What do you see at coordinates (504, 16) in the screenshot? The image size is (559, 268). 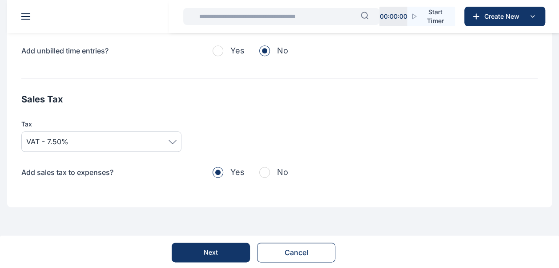 I see `span: Create New` at bounding box center [504, 16].